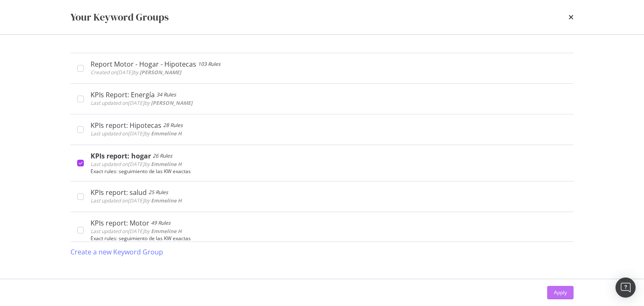 The image size is (644, 306). What do you see at coordinates (173, 125) in the screenshot?
I see `div: 28 Rules` at bounding box center [173, 125].